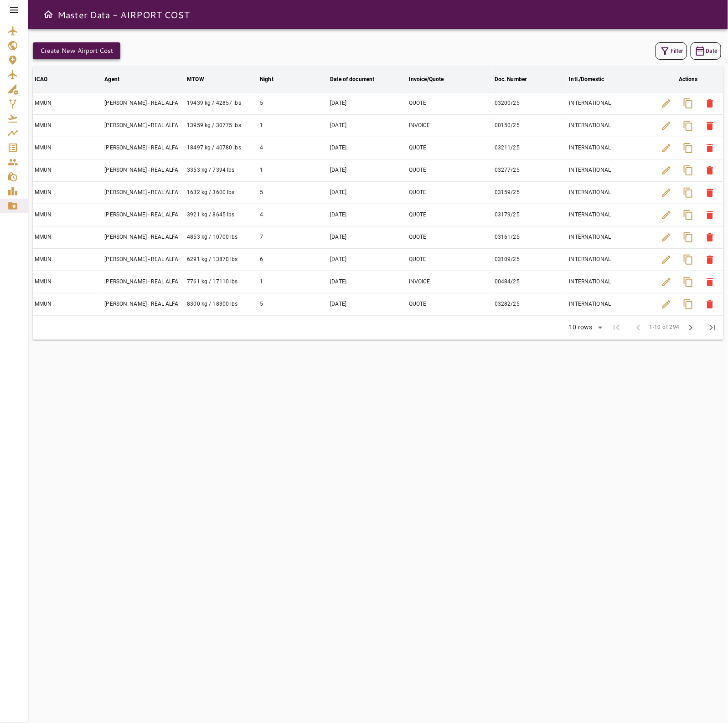 The width and height of the screenshot is (728, 723). Describe the element at coordinates (222, 125) in the screenshot. I see `td: 13959 kg / 30775 lbs` at that location.